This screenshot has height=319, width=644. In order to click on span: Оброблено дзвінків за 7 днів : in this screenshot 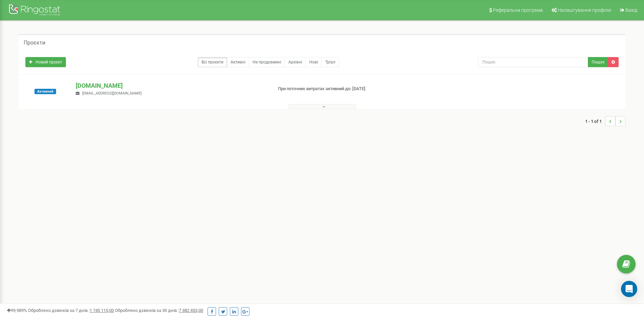, I will do `click(71, 310)`.